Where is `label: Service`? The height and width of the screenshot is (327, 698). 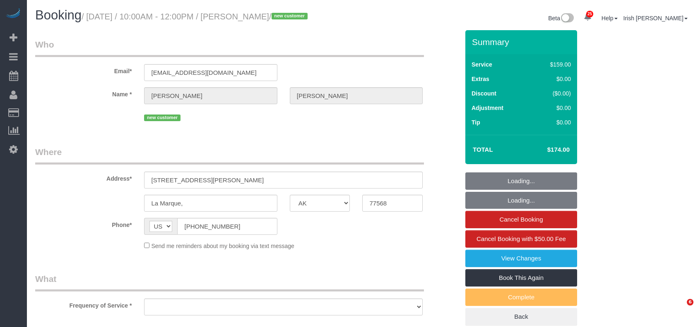 label: Service is located at coordinates (482, 65).